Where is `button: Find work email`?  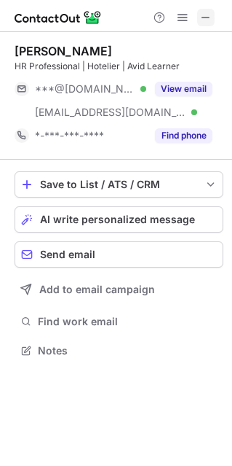 button: Find work email is located at coordinates (119, 321).